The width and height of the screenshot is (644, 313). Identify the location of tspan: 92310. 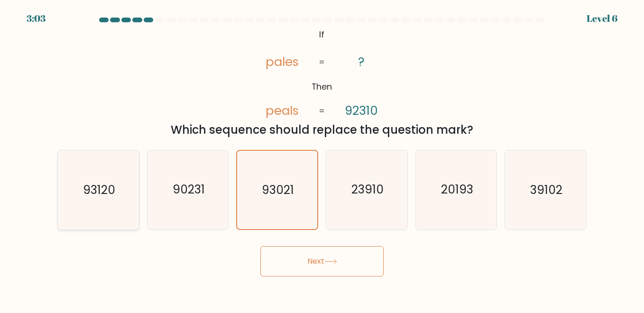
(362, 110).